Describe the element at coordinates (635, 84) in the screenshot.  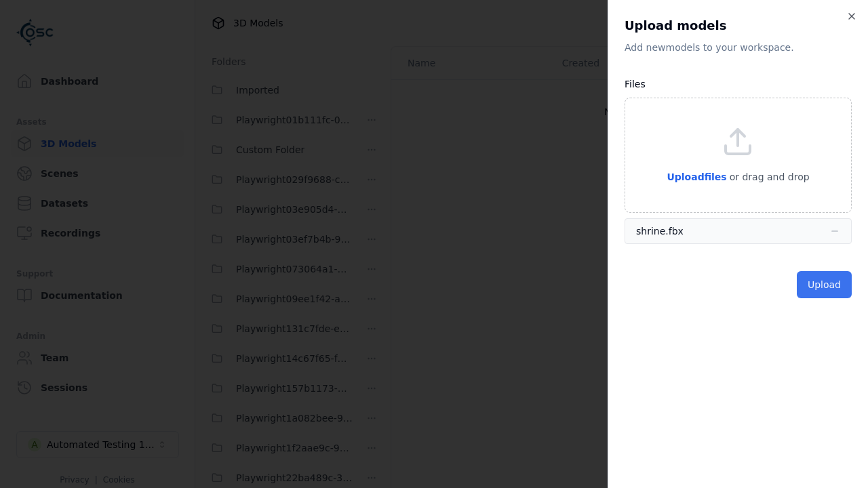
I see `label: Files` at that location.